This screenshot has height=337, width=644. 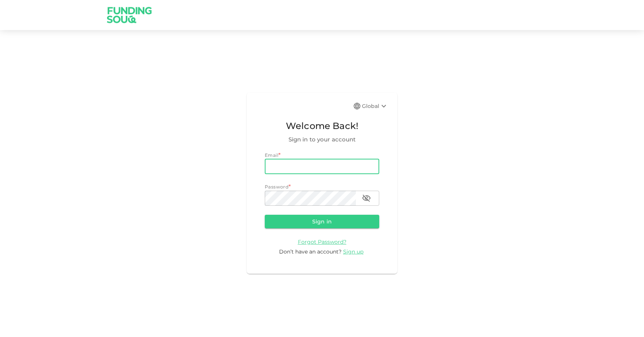 I want to click on button: Sign in, so click(x=322, y=222).